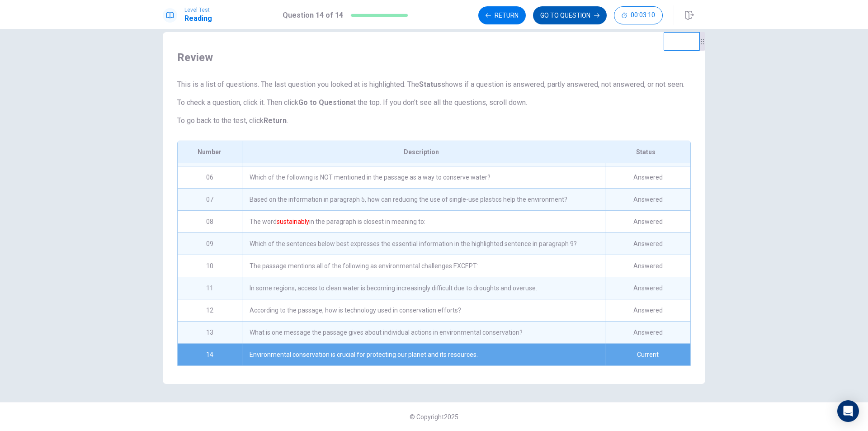 The height and width of the screenshot is (431, 868). What do you see at coordinates (434, 84) in the screenshot?
I see `p: This is a list of questions. The last question you looked at is highlighted. The shows if a quest...` at bounding box center [434, 84].